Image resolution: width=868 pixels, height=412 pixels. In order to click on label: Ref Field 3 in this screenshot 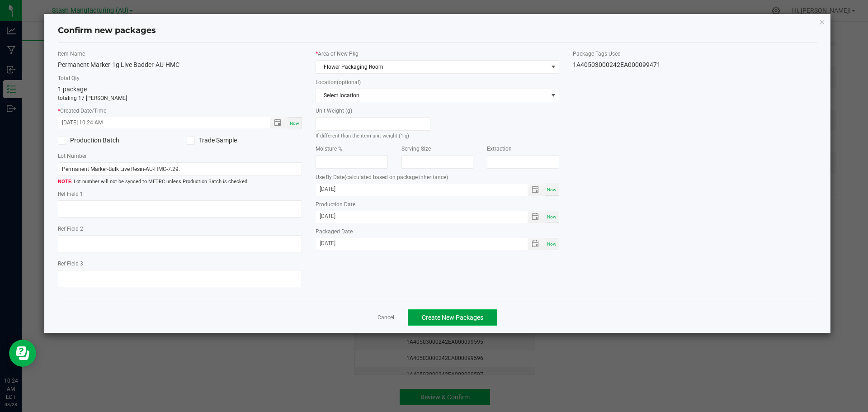, I will do `click(180, 264)`.